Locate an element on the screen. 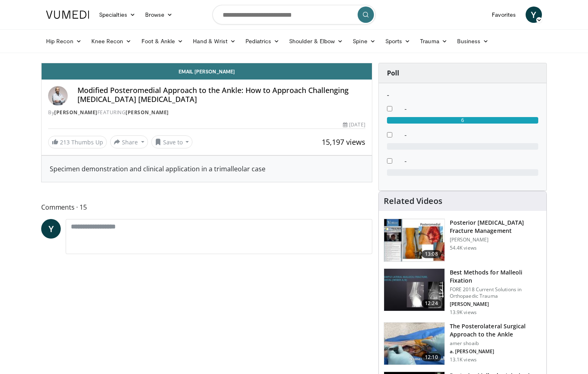 The width and height of the screenshot is (588, 374). strong: Poll is located at coordinates (393, 73).